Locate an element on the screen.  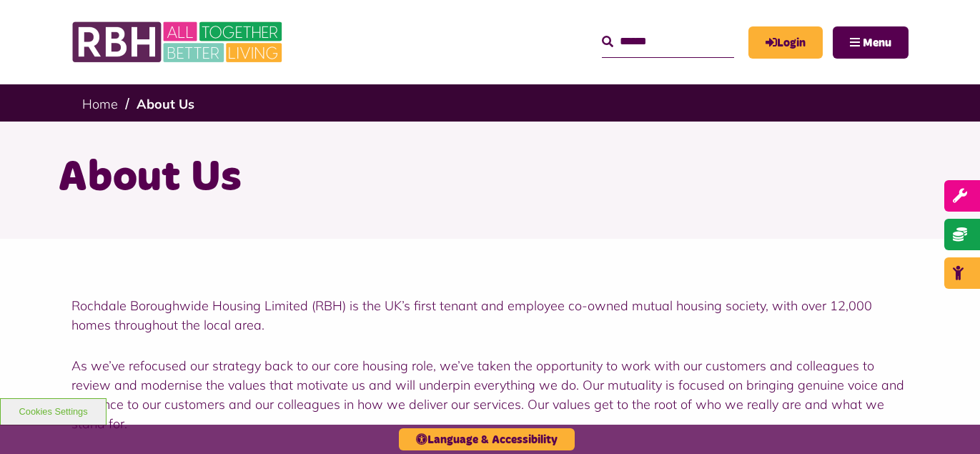
img: RBH is located at coordinates (179, 42).